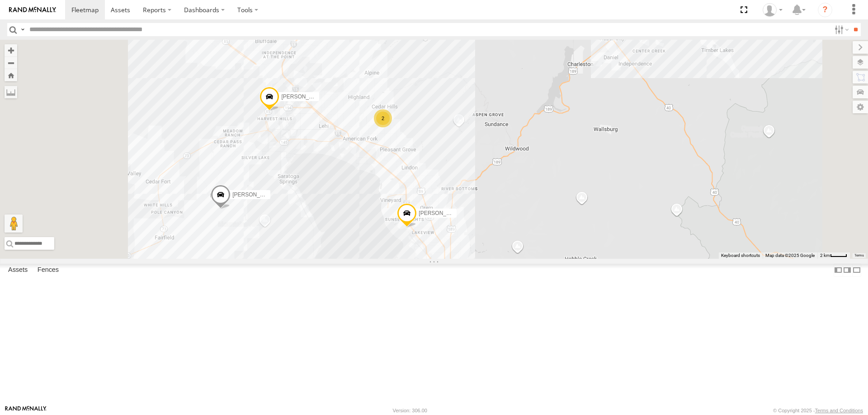  I want to click on label: Dock Summary Table to the Left, so click(838, 270).